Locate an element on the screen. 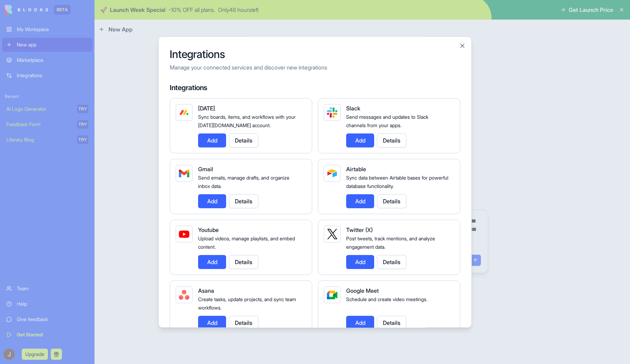  span: Sync data between Airtable bases for powerful database functionality. is located at coordinates (398, 182).